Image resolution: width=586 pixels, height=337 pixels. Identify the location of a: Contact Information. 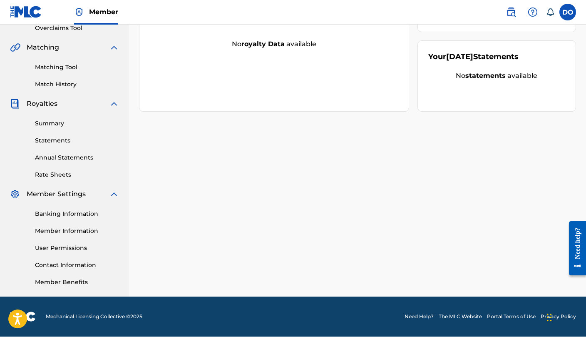
(77, 265).